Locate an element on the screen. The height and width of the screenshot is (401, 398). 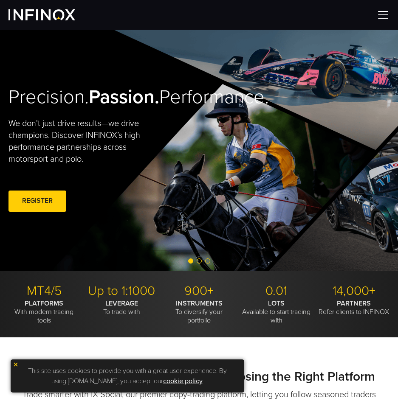
strong: PLATFORMS is located at coordinates (44, 303).